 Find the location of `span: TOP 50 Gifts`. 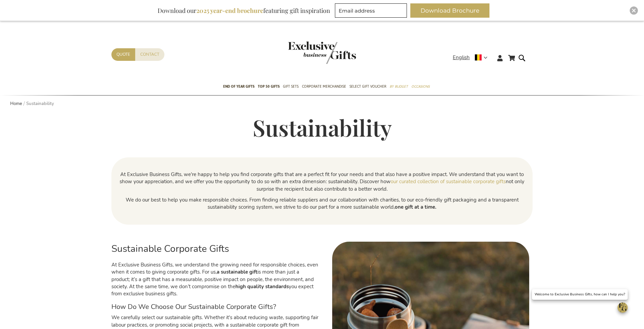

span: TOP 50 Gifts is located at coordinates (269, 86).